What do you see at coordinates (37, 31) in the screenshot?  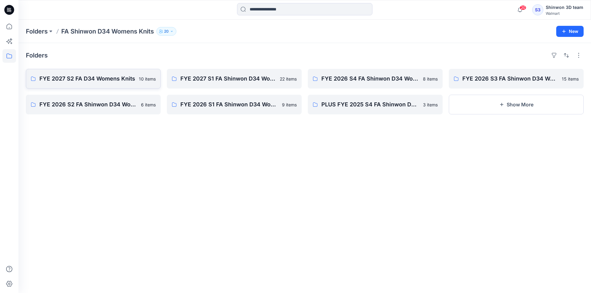 I see `a: Folders` at bounding box center [37, 31].